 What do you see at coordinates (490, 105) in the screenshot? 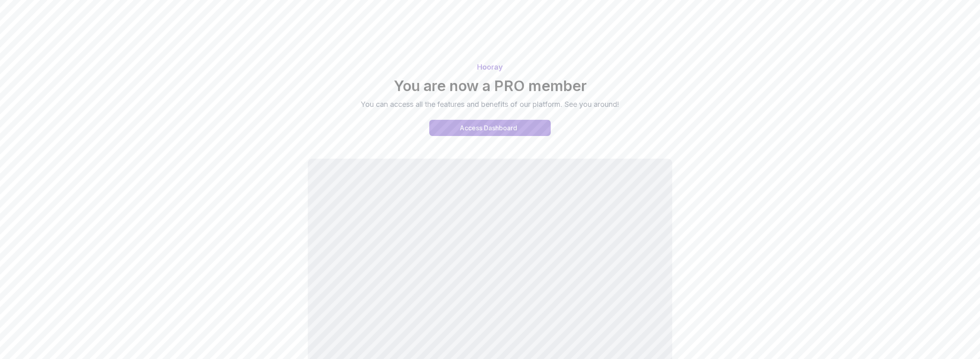
I see `p: You can access all the features and benefits of our platform. See you around!` at bounding box center [490, 105].